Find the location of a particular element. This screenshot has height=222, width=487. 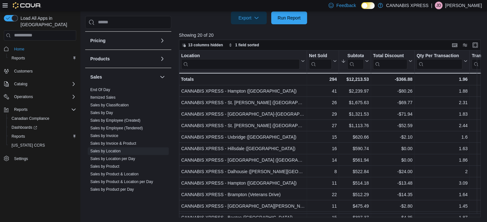

p: Showing 20 of 20 is located at coordinates (331, 35).